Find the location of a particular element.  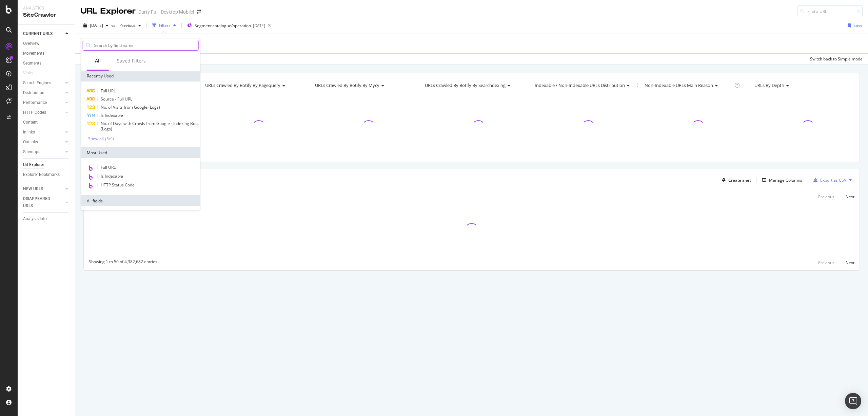

div: HTTP Codes is located at coordinates (34, 113).